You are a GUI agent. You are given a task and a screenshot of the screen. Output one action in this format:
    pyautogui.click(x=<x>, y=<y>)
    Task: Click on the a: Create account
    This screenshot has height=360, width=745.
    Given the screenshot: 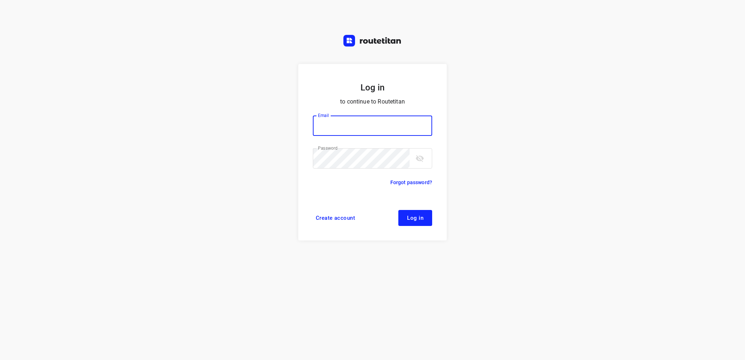 What is the action you would take?
    pyautogui.click(x=335, y=218)
    